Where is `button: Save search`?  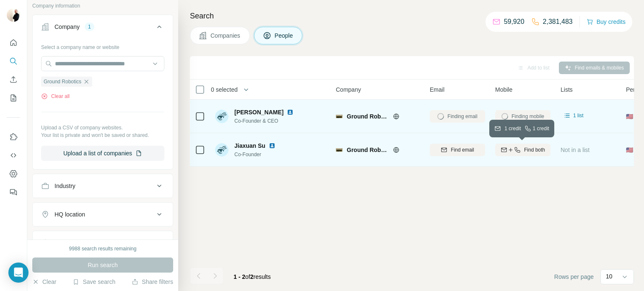 button: Save search is located at coordinates (94, 282).